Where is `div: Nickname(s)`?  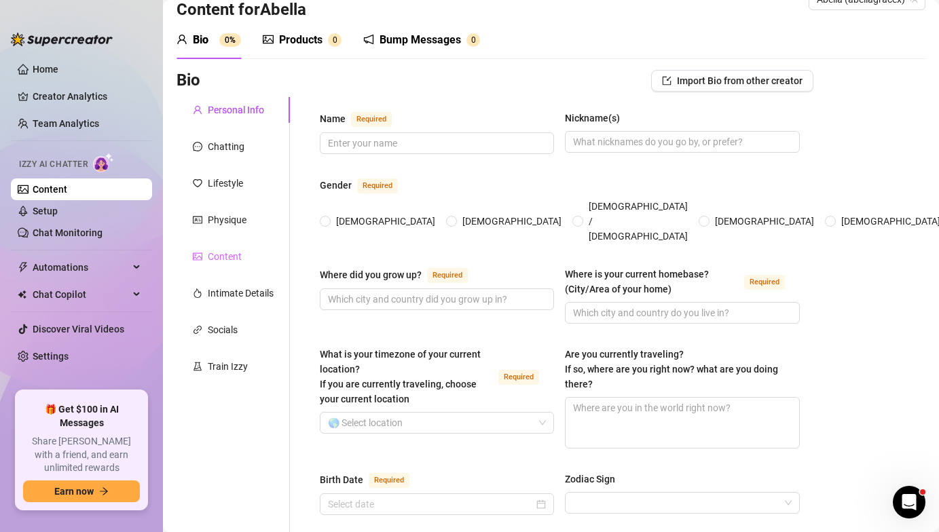
div: Nickname(s) is located at coordinates (592, 118).